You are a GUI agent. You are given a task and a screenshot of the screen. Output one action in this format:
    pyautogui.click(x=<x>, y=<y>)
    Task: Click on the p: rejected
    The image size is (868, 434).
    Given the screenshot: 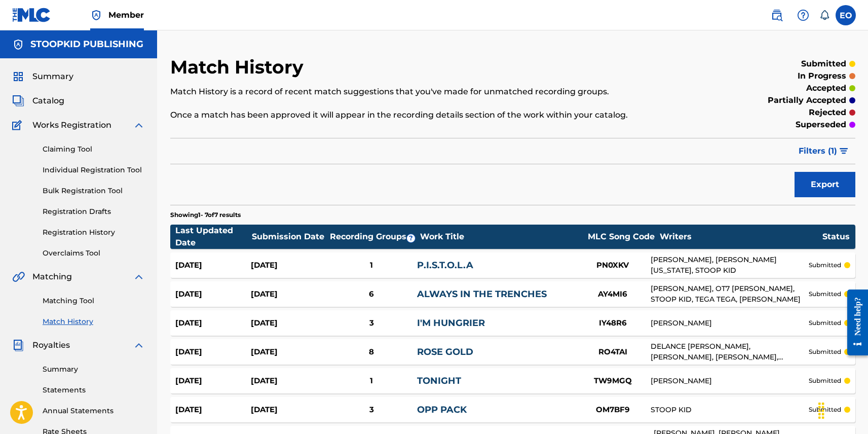 What is the action you would take?
    pyautogui.click(x=827, y=113)
    